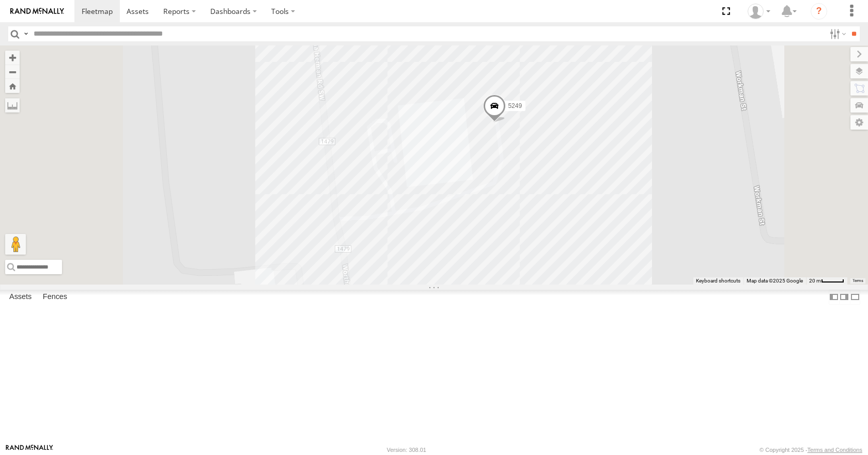 This screenshot has height=455, width=868. I want to click on label: Dock Summary Table to the Left, so click(834, 297).